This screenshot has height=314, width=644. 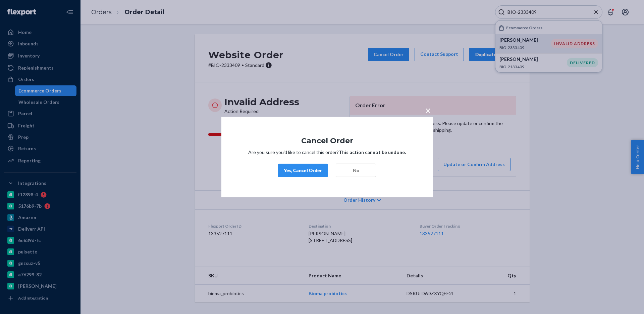 What do you see at coordinates (303, 171) in the screenshot?
I see `button: Yes, Cancel Order` at bounding box center [303, 171].